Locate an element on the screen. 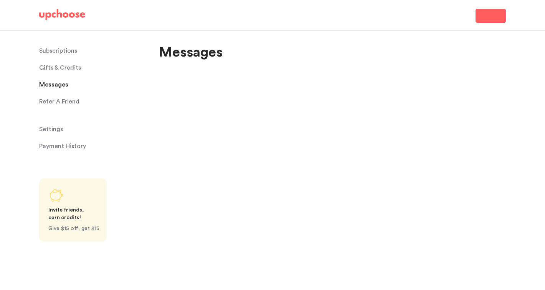  p: Subscriptions is located at coordinates (58, 51).